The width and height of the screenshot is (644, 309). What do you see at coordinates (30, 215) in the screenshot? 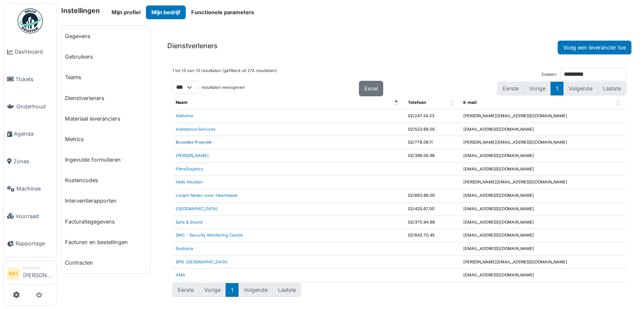
I see `a: Voorraad` at bounding box center [30, 215].